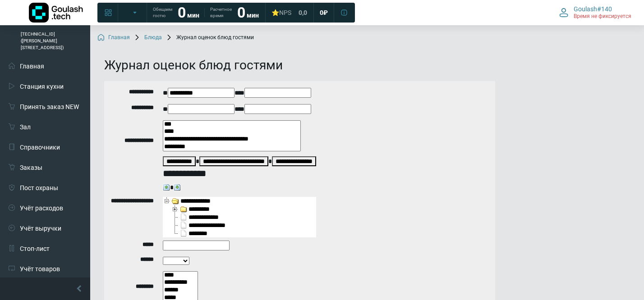  Describe the element at coordinates (148, 38) in the screenshot. I see `a: Блюда` at that location.